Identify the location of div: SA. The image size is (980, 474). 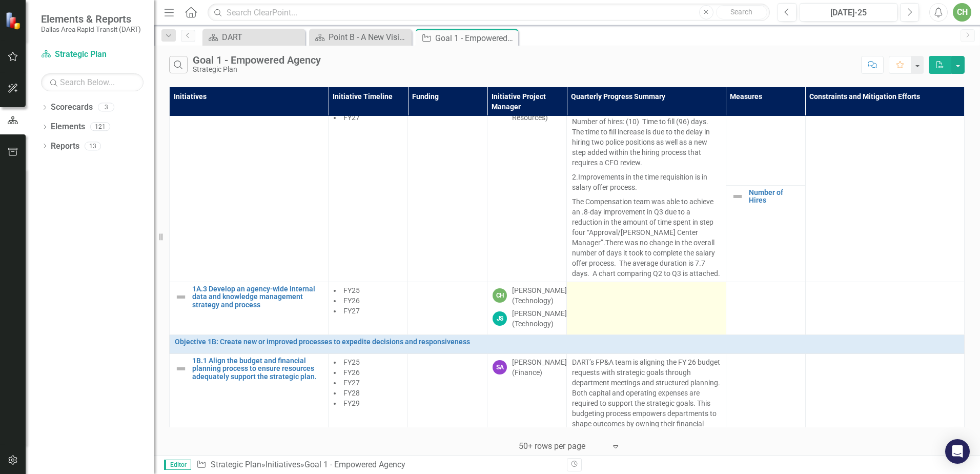
(500, 367).